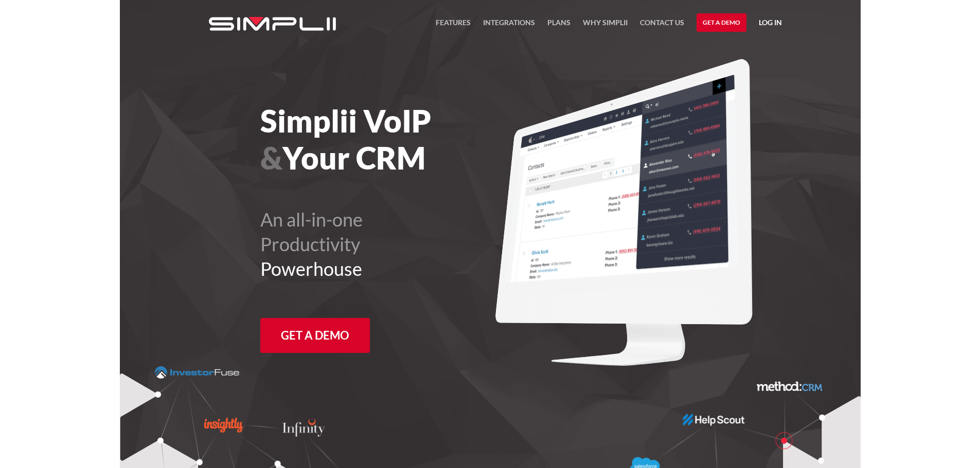 The width and height of the screenshot is (980, 468). I want to click on a: Why Simplii, so click(605, 26).